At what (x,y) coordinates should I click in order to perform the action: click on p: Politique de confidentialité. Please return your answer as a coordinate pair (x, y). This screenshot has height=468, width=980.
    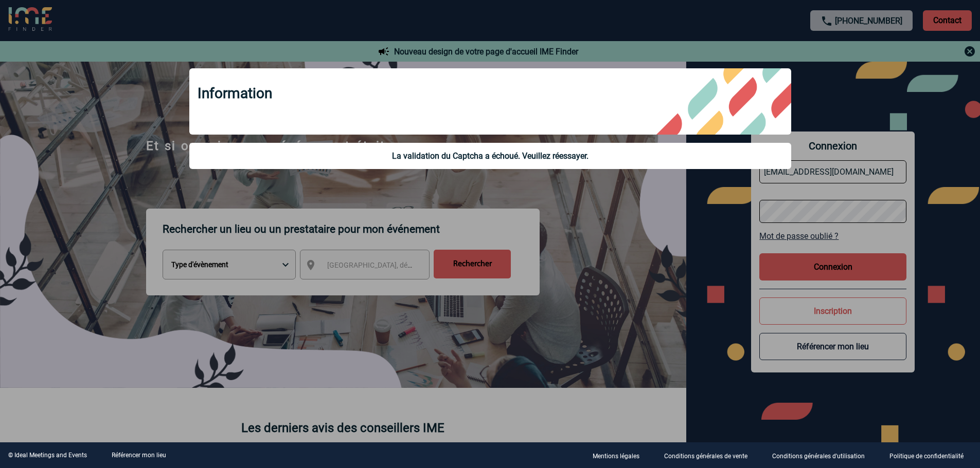
    Looking at the image, I should click on (927, 456).